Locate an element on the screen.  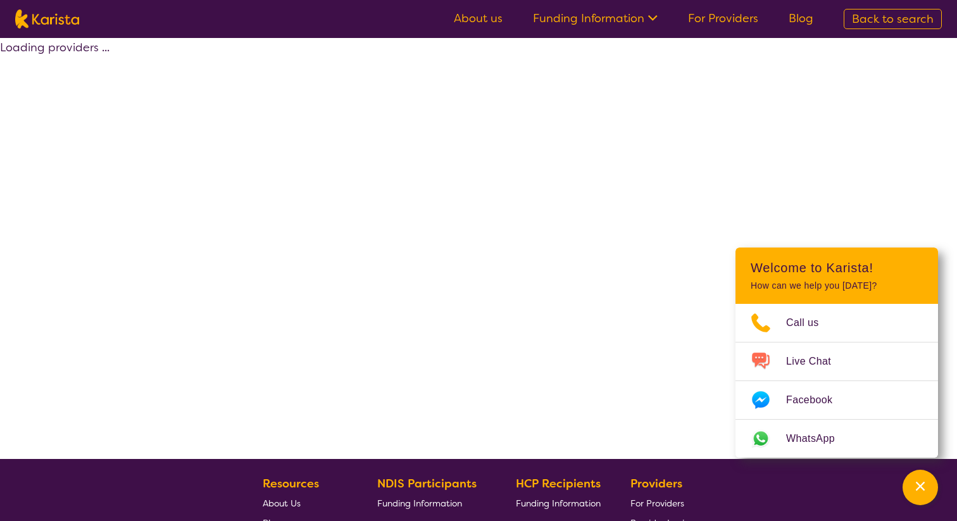
button: Channel Menu is located at coordinates (920, 487).